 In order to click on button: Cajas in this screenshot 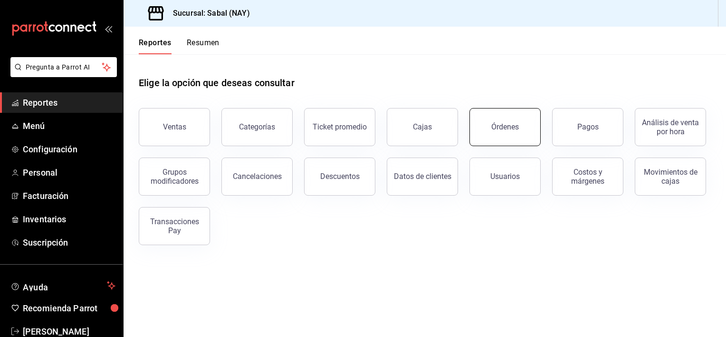, I will do `click(423, 127)`.